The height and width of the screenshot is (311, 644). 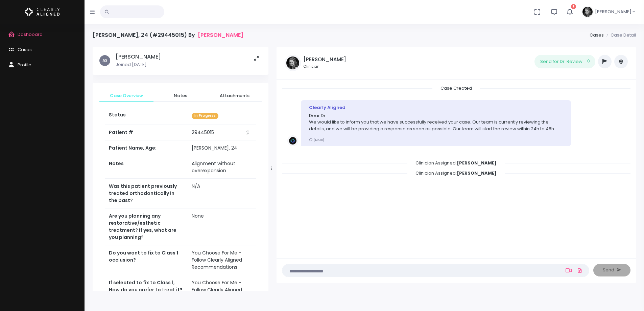 I want to click on td: N/A, so click(x=222, y=194).